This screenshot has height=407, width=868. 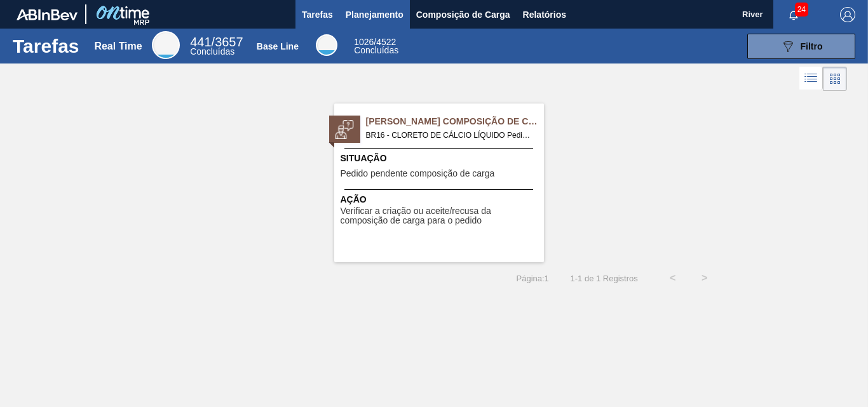 I want to click on span: 24, so click(x=801, y=10).